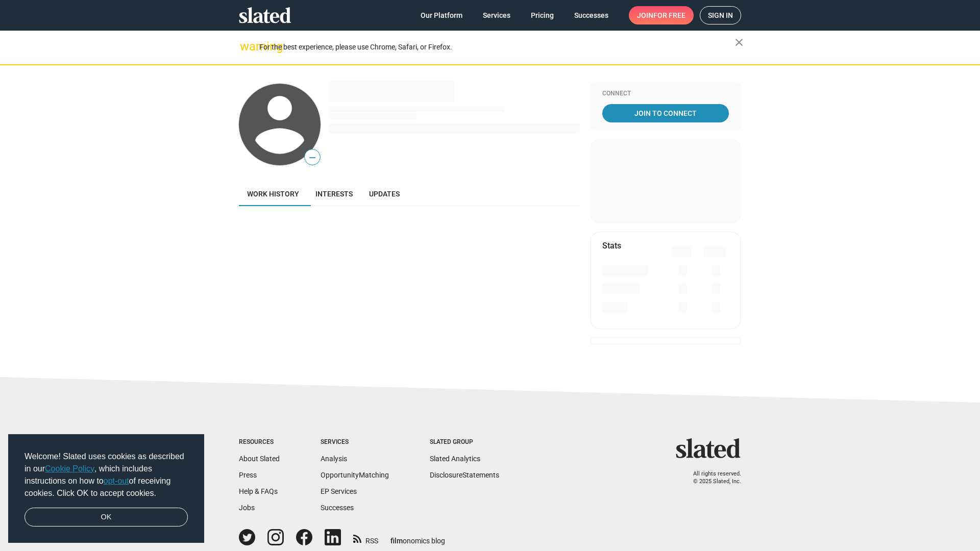 This screenshot has height=551, width=980. I want to click on span: Our Platform, so click(442, 15).